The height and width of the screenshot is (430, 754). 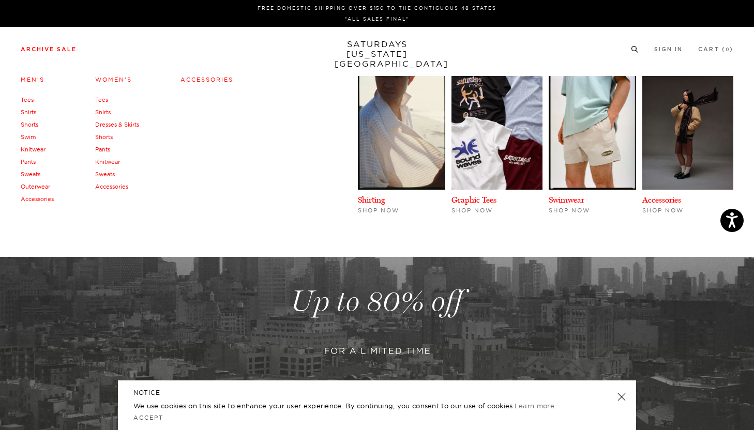 I want to click on a: Archive Sale, so click(x=49, y=49).